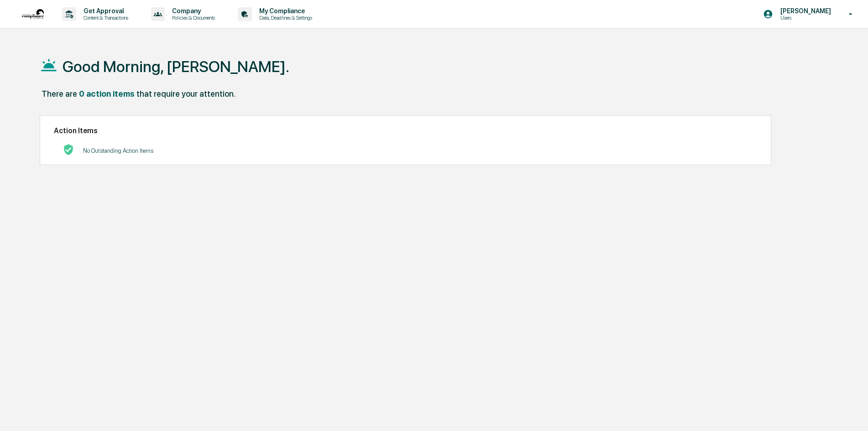 The width and height of the screenshot is (868, 431). Describe the element at coordinates (107, 93) in the screenshot. I see `div: 0 action items` at that location.